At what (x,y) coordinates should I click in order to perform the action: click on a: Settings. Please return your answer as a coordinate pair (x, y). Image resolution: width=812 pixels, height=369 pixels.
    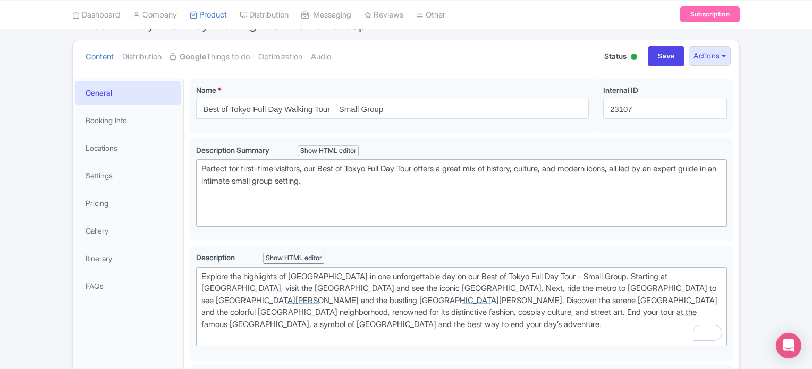
    Looking at the image, I should click on (128, 175).